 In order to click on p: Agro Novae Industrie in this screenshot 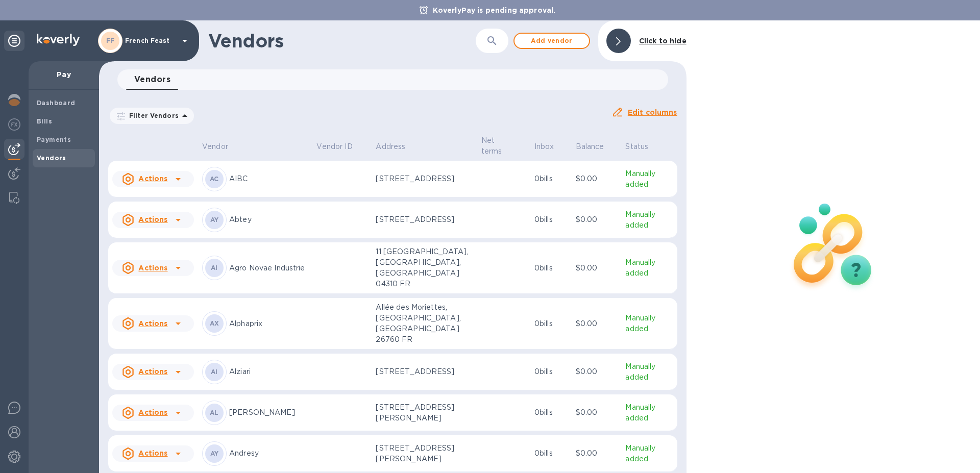, I will do `click(268, 267)`.